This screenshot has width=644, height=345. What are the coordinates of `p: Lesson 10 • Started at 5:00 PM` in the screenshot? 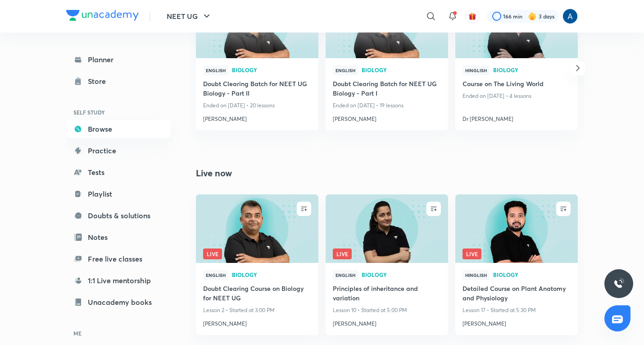 It's located at (387, 310).